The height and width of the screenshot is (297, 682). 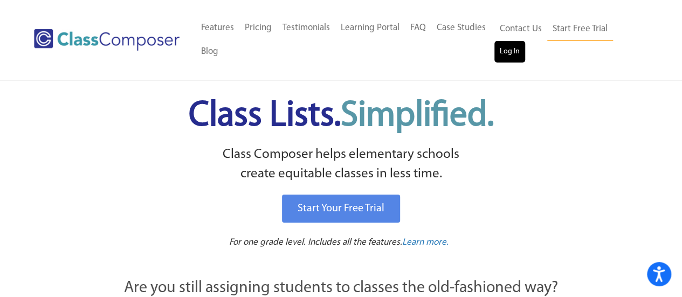 I want to click on span: Start Your Free Trial, so click(x=341, y=209).